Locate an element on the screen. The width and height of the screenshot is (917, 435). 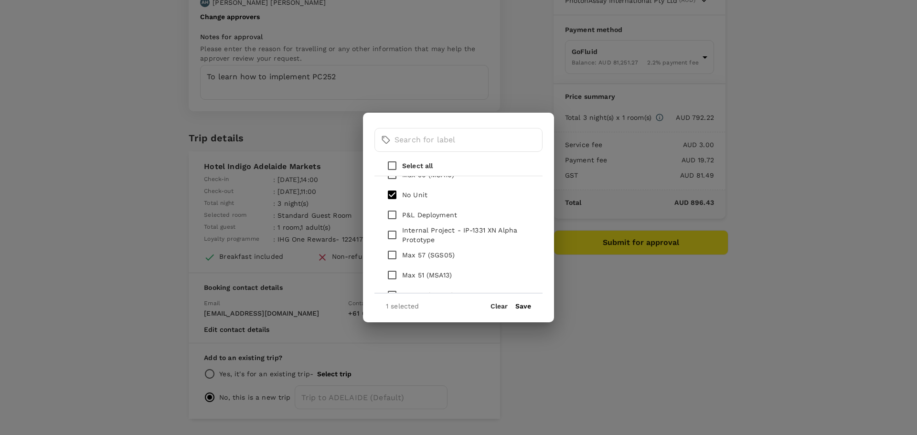
button: Save is located at coordinates (523, 306).